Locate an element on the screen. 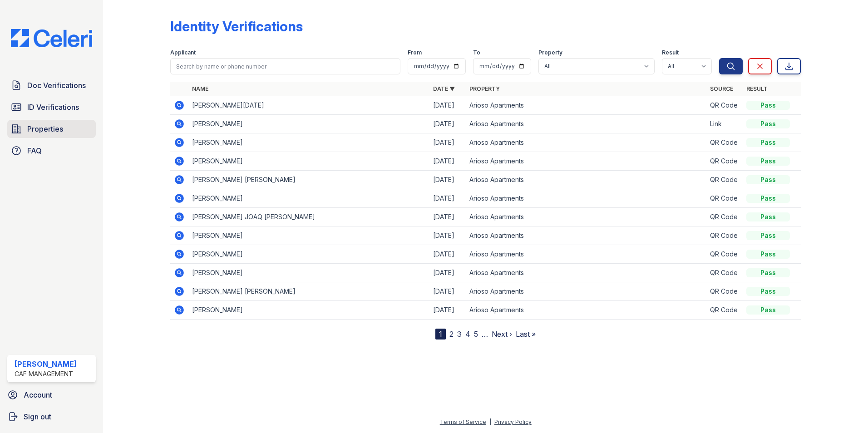 Image resolution: width=868 pixels, height=433 pixels. a: Terms of Service is located at coordinates (463, 422).